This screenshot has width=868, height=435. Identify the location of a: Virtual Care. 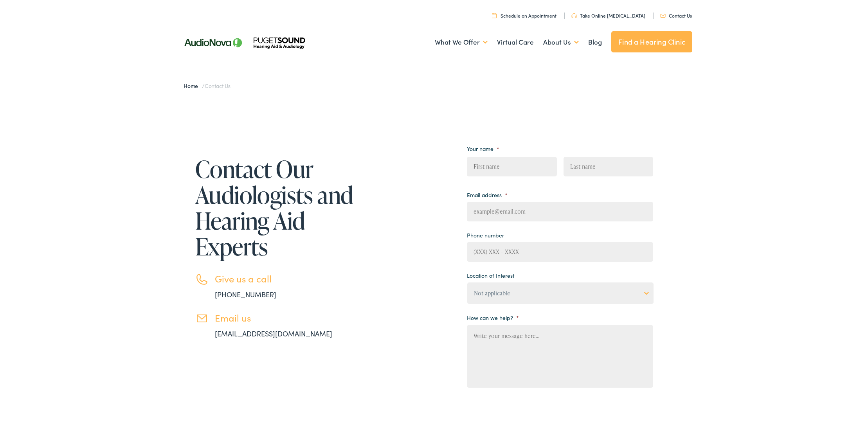
(515, 42).